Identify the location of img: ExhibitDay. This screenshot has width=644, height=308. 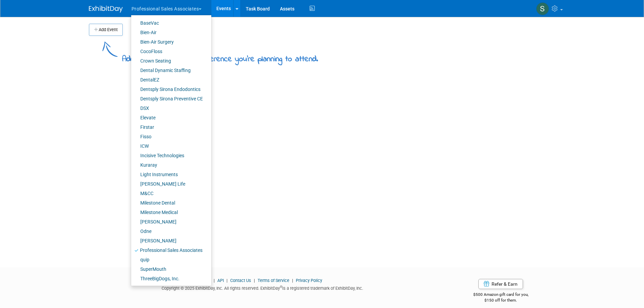
(106, 9).